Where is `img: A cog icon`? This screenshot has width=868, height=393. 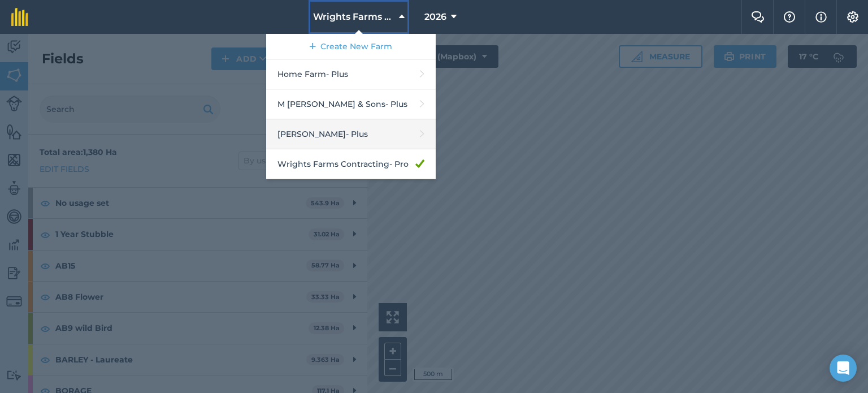
img: A cog icon is located at coordinates (852, 17).